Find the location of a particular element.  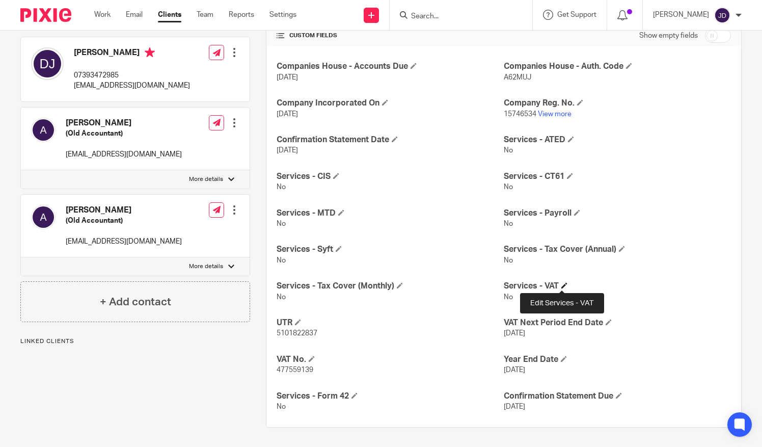

img: Pixie is located at coordinates (46, 15).